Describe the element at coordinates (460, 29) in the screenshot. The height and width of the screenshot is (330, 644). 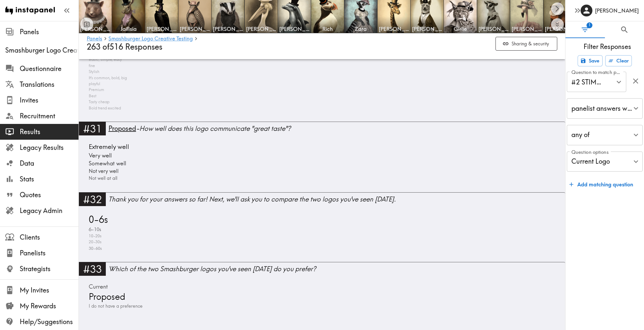
I see `span: Girlie` at that location.